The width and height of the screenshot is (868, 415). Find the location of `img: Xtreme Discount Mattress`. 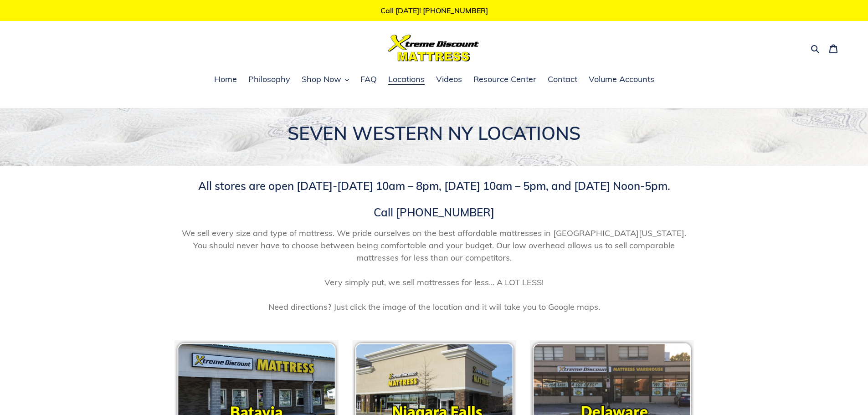

img: Xtreme Discount Mattress is located at coordinates (434, 48).